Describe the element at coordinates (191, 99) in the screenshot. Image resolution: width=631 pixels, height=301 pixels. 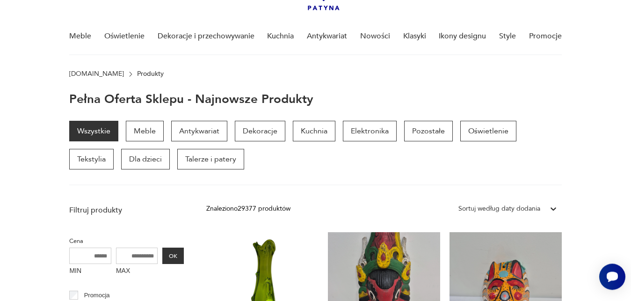
I see `h1: Pełna oferta sklepu - najnowsze produkty` at that location.